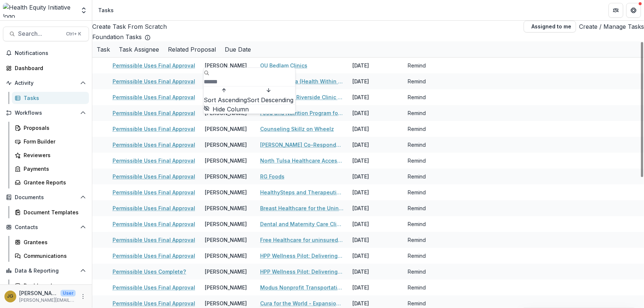 This screenshot has height=308, width=644. Describe the element at coordinates (46, 227) in the screenshot. I see `span: Contacts` at that location.